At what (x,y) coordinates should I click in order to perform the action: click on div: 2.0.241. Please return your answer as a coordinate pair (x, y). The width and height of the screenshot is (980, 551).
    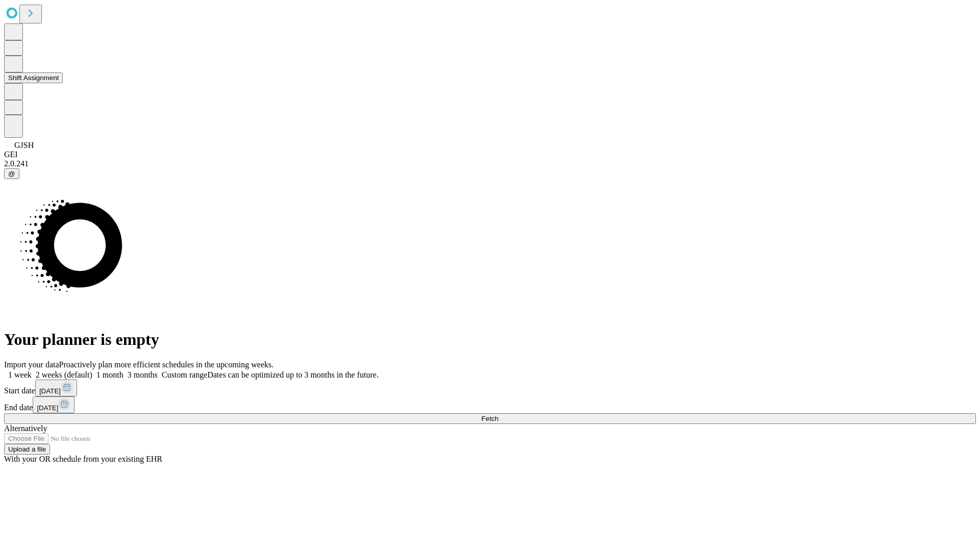
    Looking at the image, I should click on (490, 164).